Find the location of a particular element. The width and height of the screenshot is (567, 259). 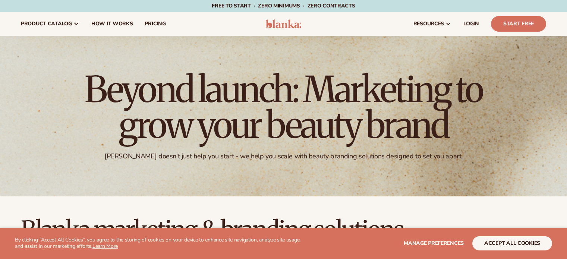

a: pricing is located at coordinates (155, 24).